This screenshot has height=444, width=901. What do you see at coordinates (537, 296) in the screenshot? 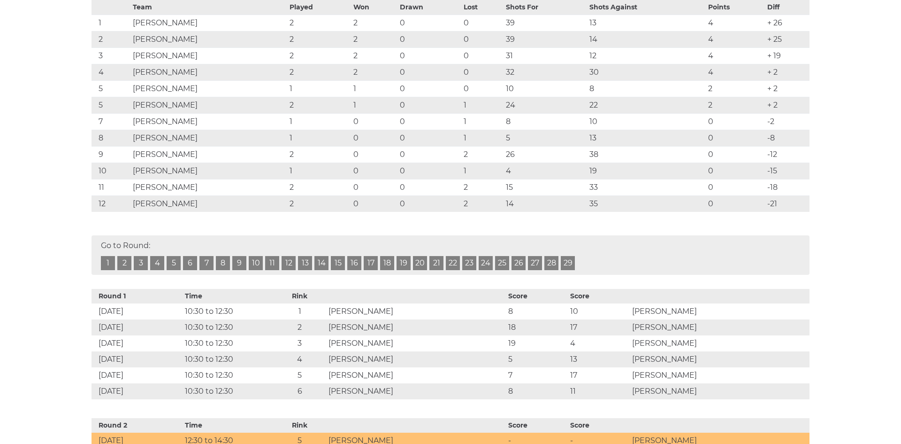
I see `th: Score` at bounding box center [537, 296].